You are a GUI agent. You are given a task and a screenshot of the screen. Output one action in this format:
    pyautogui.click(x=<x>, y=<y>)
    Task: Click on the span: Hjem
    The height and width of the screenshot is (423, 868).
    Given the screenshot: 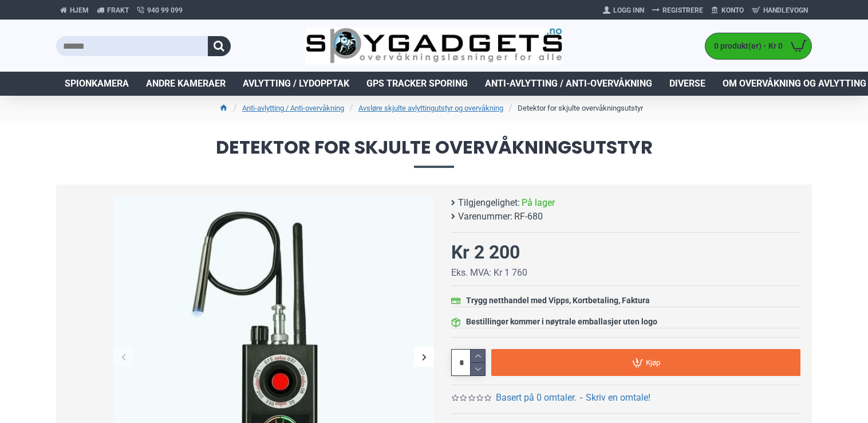 What is the action you would take?
    pyautogui.click(x=79, y=10)
    